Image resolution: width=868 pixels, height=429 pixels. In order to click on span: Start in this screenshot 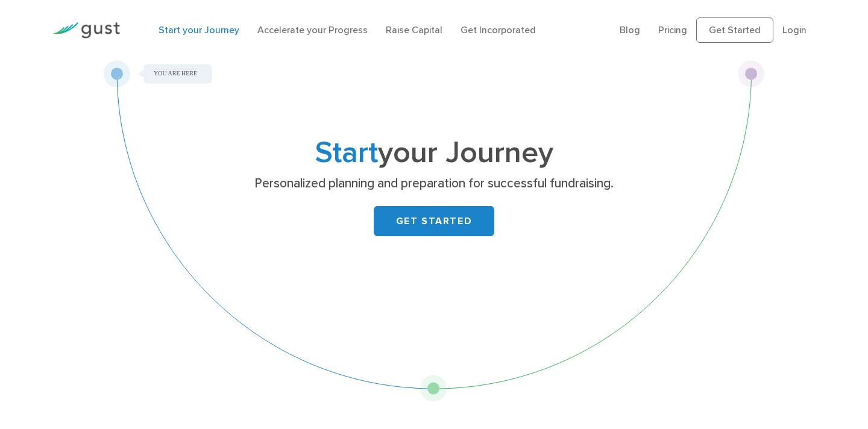, I will do `click(346, 152)`.